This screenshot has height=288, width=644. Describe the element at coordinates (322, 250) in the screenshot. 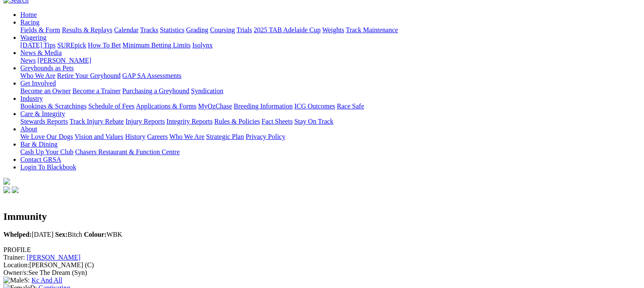

I see `div: PROFILE` at that location.